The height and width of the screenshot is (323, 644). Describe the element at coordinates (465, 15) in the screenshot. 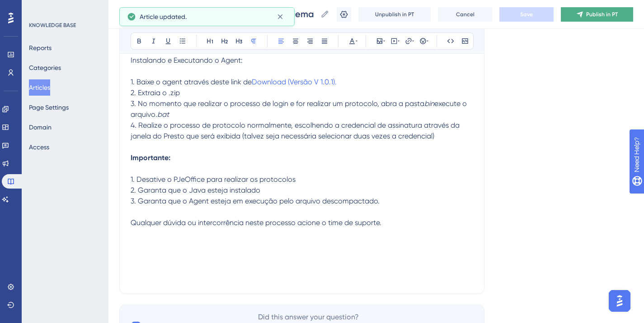

I see `span: Cancel` at that location.